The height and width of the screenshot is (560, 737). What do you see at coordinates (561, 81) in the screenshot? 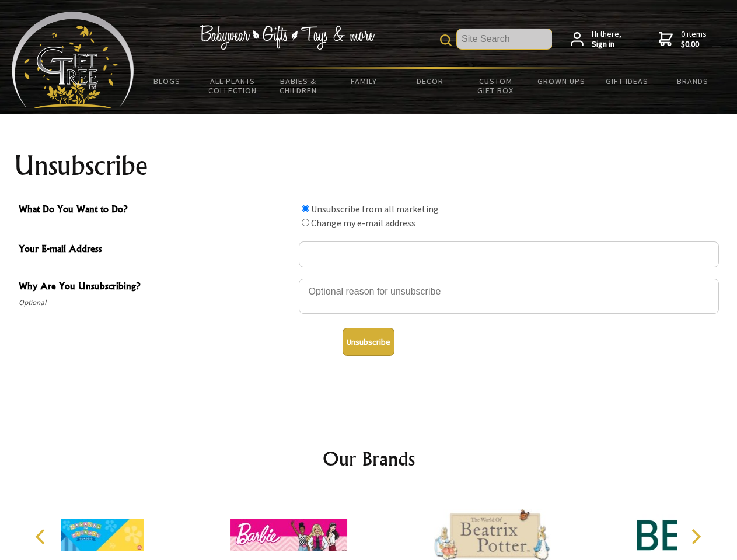
I see `a: Grown Ups` at bounding box center [561, 81].